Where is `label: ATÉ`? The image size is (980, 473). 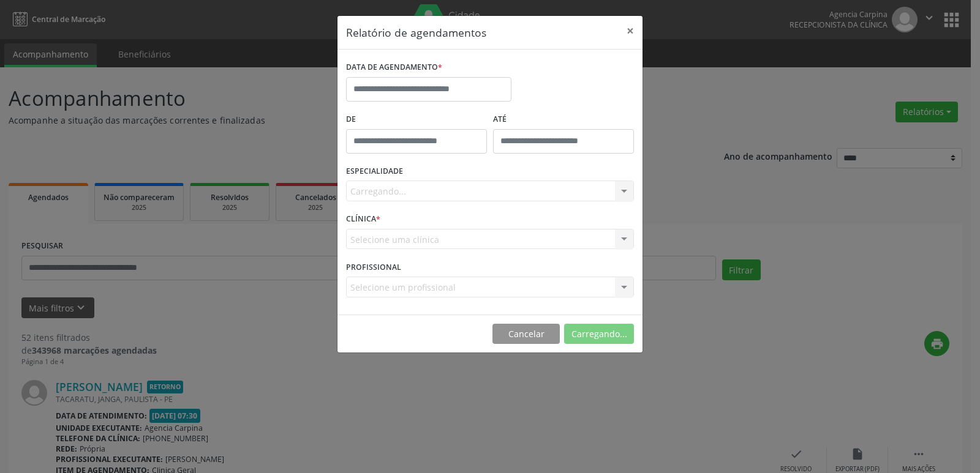 label: ATÉ is located at coordinates (563, 119).